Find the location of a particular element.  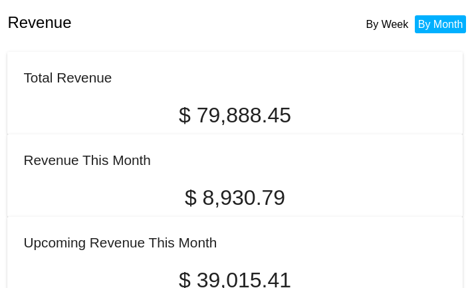

li: By Month is located at coordinates (441, 24).